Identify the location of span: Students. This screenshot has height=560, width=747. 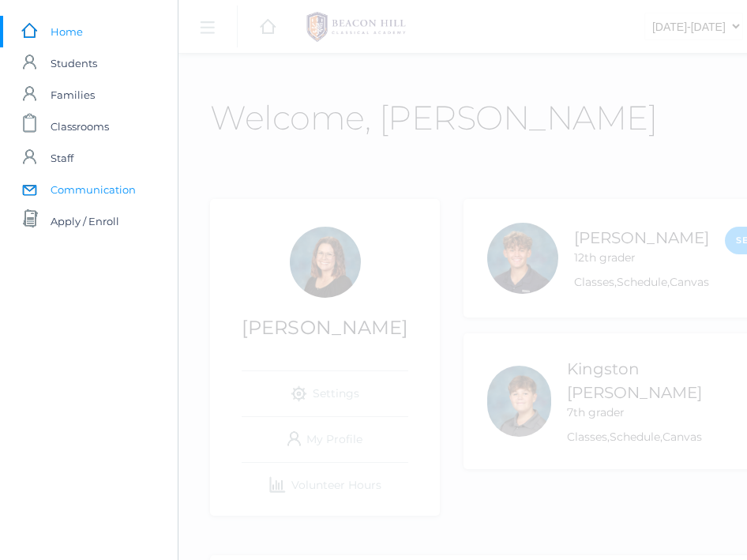
(73, 63).